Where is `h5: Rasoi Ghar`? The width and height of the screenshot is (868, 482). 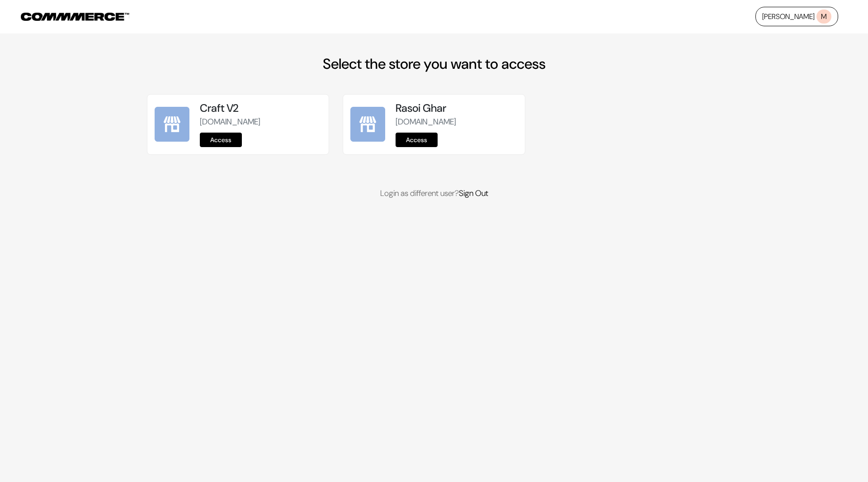 h5: Rasoi Ghar is located at coordinates (456, 108).